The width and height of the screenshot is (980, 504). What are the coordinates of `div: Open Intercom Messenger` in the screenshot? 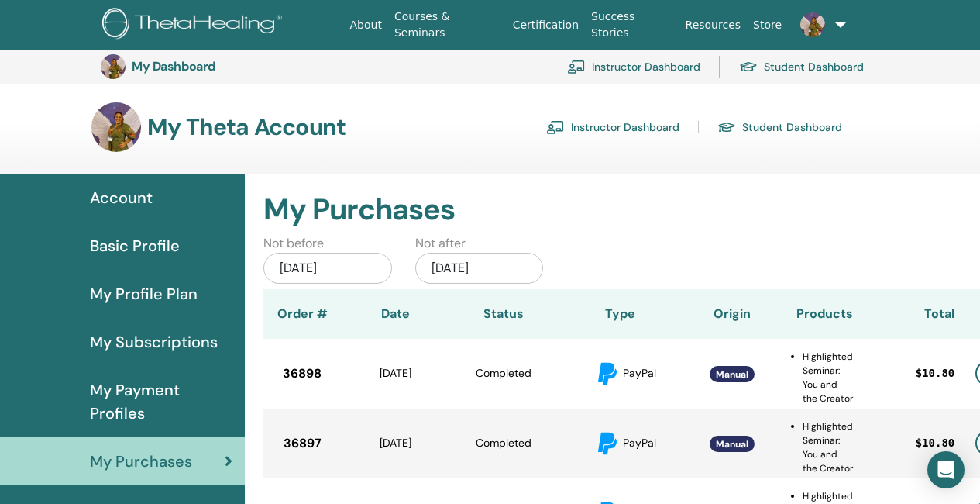 It's located at (946, 470).